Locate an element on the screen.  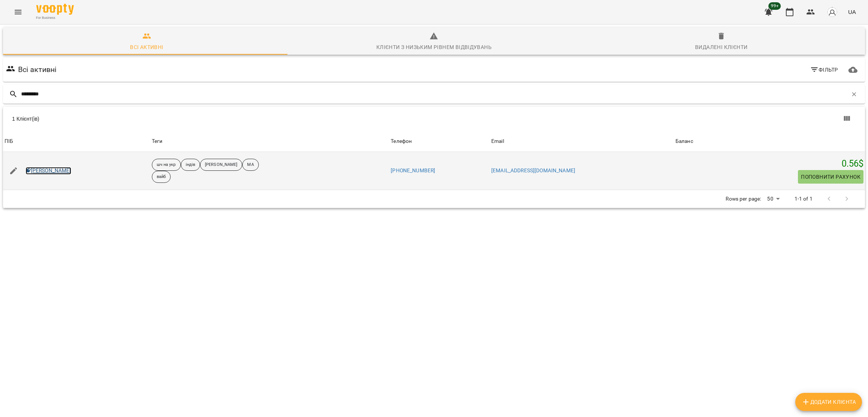
button: Показати колонки is located at coordinates (847, 119).